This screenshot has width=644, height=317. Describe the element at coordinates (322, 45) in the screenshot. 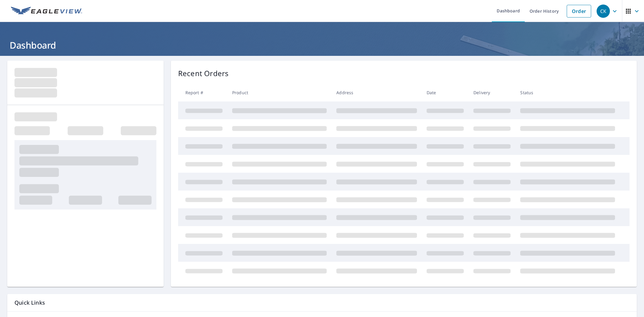

I see `h1: Dashboard` at that location.